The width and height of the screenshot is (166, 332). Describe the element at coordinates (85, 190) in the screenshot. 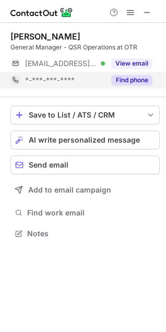

I see `button: Add to email campaign` at that location.